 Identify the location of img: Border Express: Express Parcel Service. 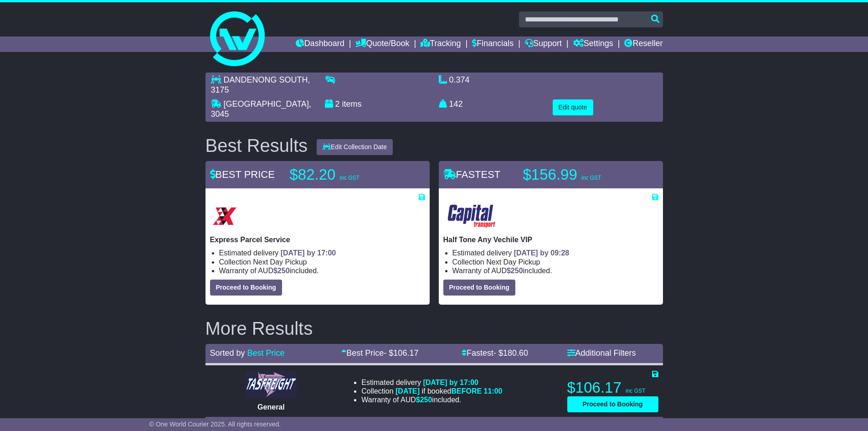
(224, 216).